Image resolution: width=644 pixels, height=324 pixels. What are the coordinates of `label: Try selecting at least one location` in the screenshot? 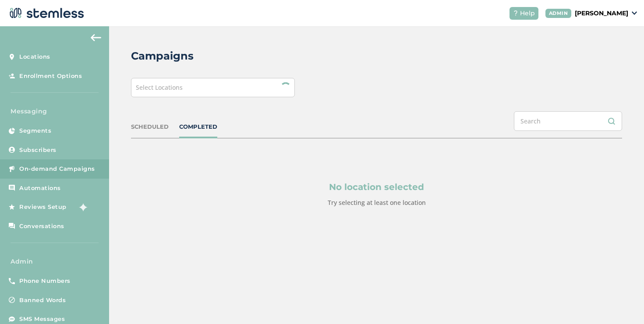 It's located at (377, 202).